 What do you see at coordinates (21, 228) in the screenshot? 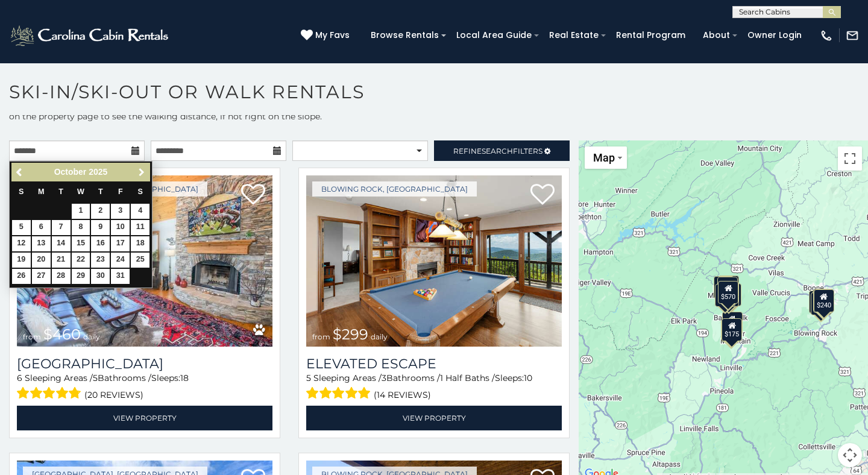
I see `a: 5` at bounding box center [21, 228].